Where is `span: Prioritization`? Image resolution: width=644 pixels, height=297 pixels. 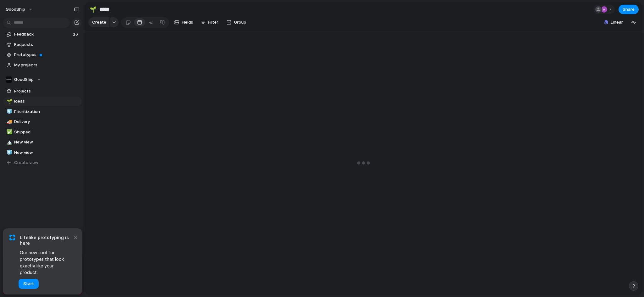
span: Prioritization is located at coordinates (47, 112).